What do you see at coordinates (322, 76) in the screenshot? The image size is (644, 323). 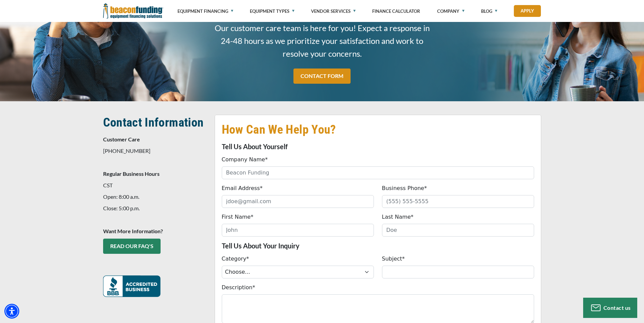 I see `a: CONTACT FORM` at bounding box center [322, 76].